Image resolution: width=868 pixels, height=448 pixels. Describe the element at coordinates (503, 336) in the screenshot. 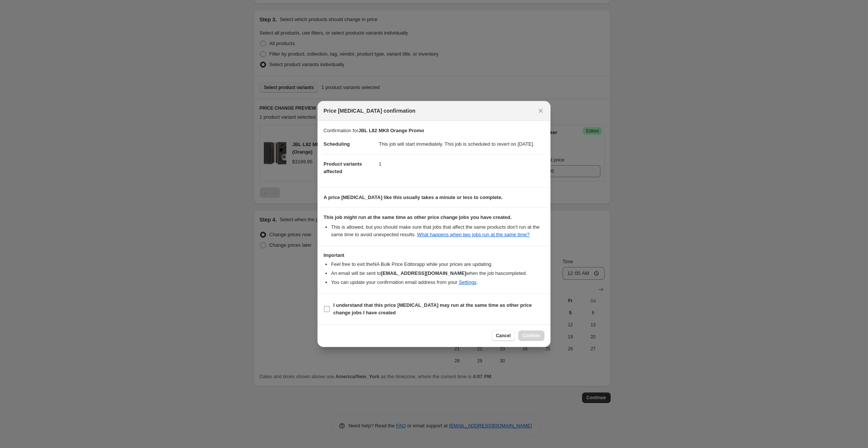

I see `button: Cancel` at that location.